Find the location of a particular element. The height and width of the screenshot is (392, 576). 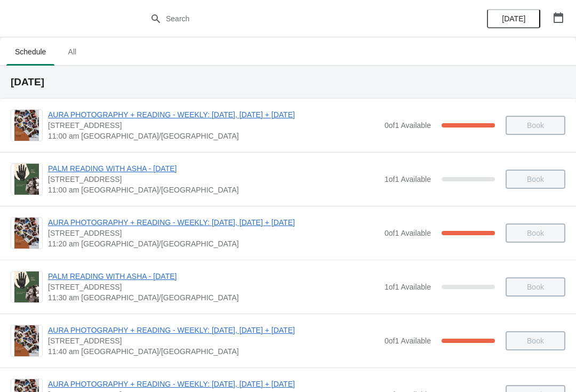

span: Schedule is located at coordinates (30, 52).